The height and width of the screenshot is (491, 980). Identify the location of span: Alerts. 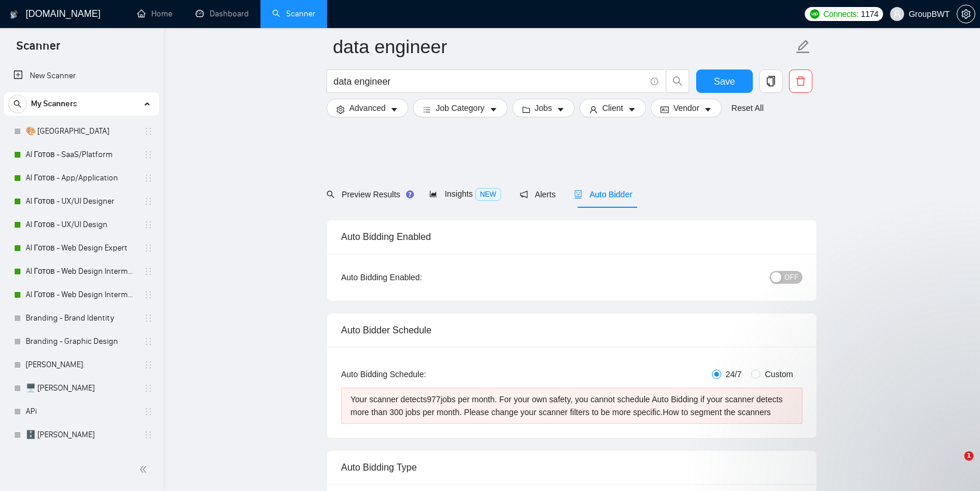
(538, 194).